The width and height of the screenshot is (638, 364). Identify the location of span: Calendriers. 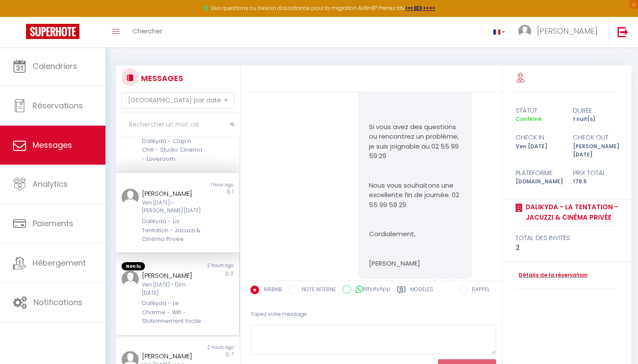
(54, 66).